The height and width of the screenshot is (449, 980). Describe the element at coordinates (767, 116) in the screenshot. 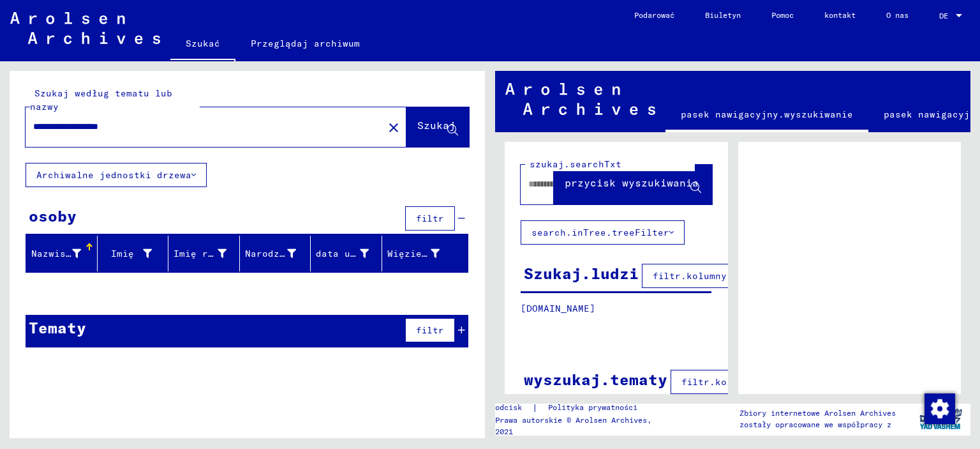

I see `a: pasek nawigacyjny.wyszukiwanie` at that location.